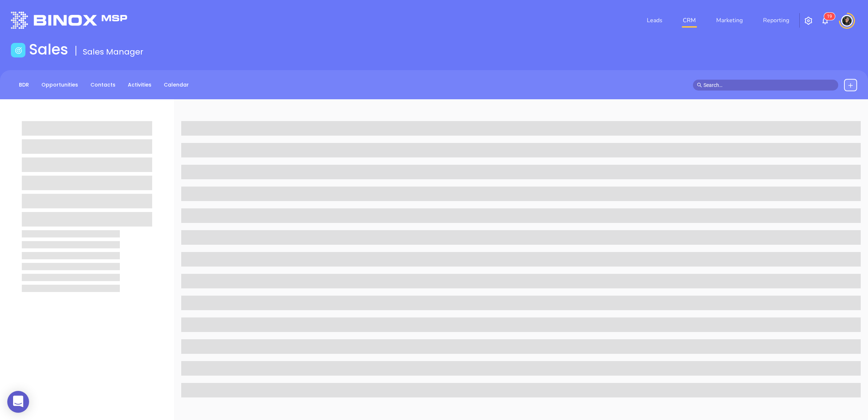 Image resolution: width=868 pixels, height=420 pixels. What do you see at coordinates (830, 17) in the screenshot?
I see `sup: 19` at bounding box center [830, 17].